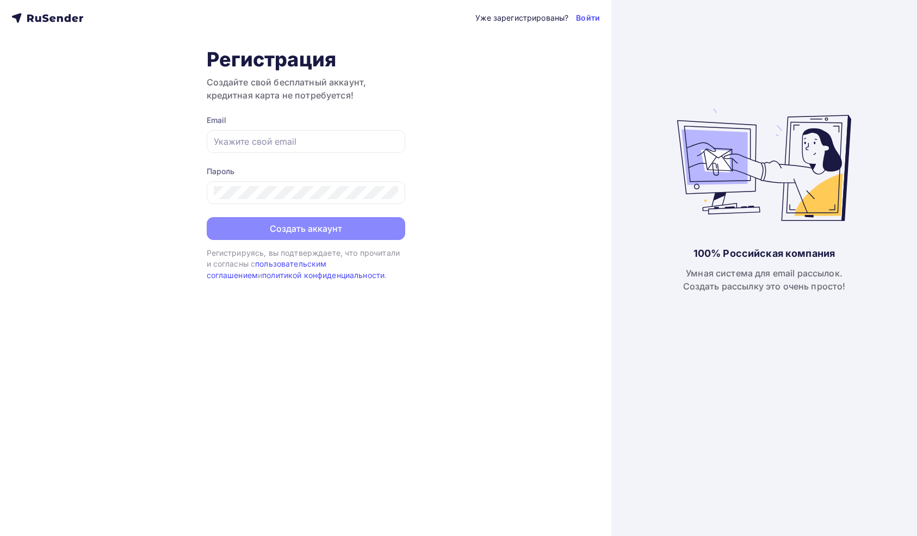  I want to click on div: 100% Российская компания, so click(764, 254).